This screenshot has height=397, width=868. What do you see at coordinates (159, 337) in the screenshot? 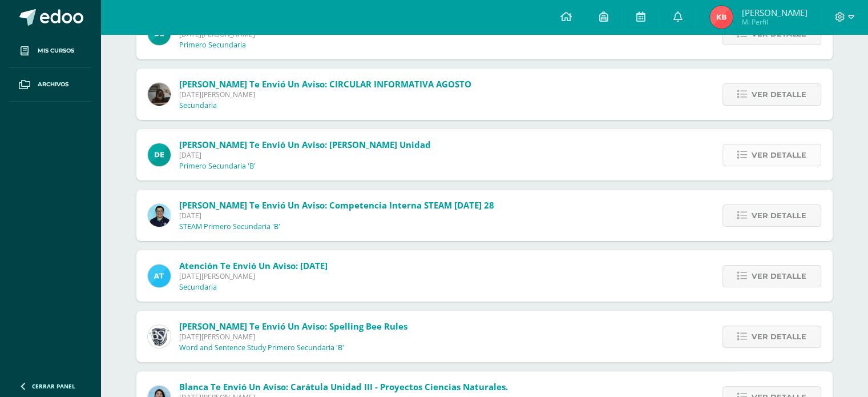
I see `img: cf0f0e80ae19a2adee6cb261b32f5f36.png` at bounding box center [159, 337].